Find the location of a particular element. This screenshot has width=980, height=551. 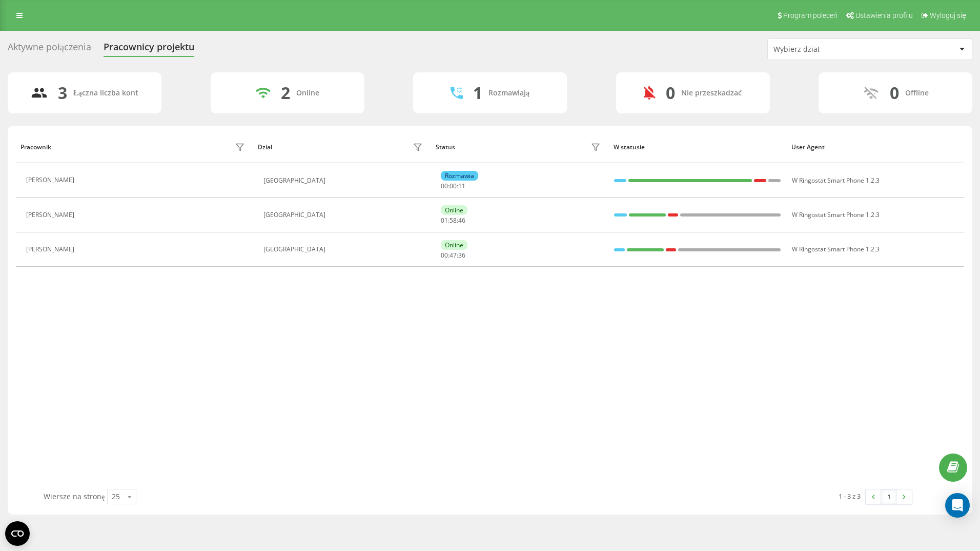

div: 1 - 3 z 3 is located at coordinates (850, 496).